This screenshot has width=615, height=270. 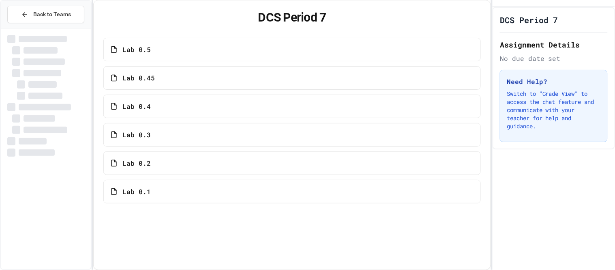 I want to click on span: Lab 0.4, so click(x=137, y=106).